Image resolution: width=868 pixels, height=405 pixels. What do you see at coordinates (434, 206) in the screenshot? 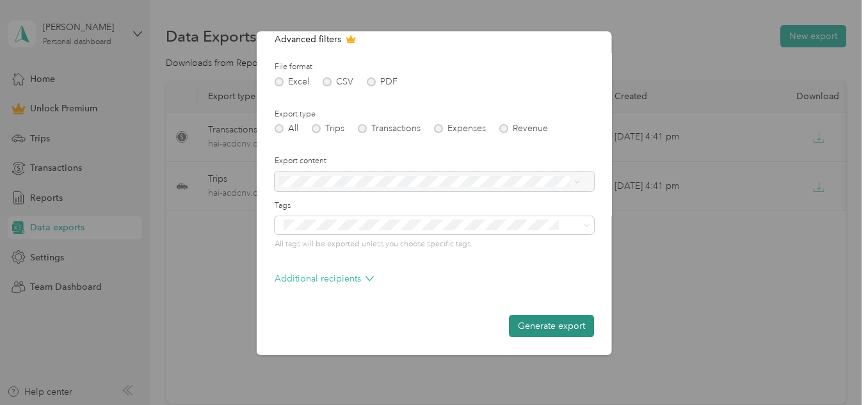
I see `label: Tags` at bounding box center [434, 206].